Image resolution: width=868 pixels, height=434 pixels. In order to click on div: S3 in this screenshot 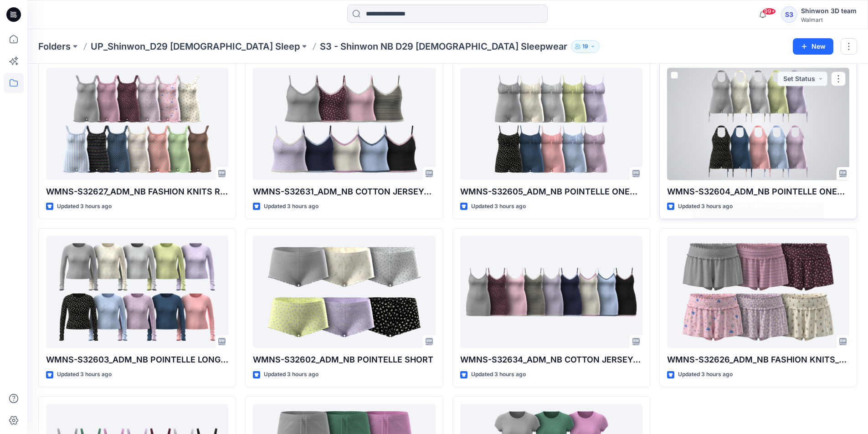, I will do `click(789, 14)`.